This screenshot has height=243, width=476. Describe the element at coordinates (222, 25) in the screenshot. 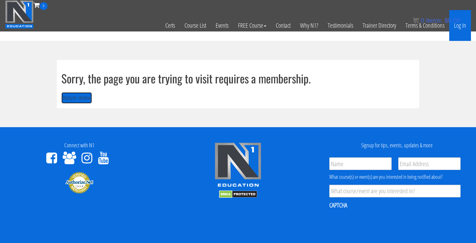

I see `a: Events` at that location.